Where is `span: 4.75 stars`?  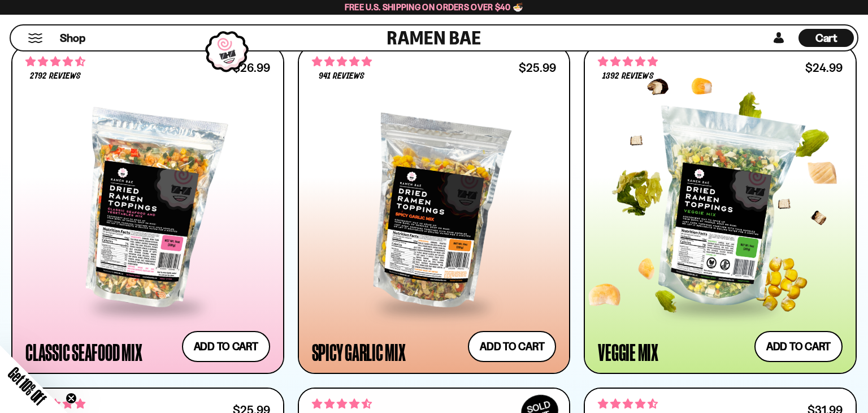 span: 4.75 stars is located at coordinates (342, 62).